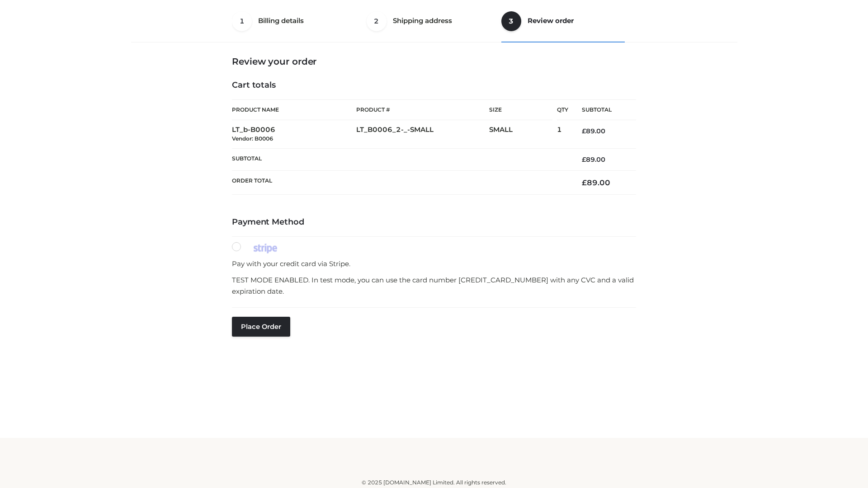  Describe the element at coordinates (523, 134) in the screenshot. I see `td: SMALL` at that location.